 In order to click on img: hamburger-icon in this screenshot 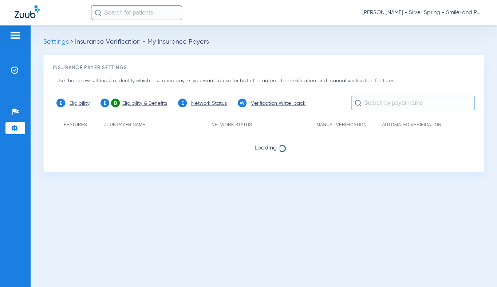, I will do `click(15, 35)`.